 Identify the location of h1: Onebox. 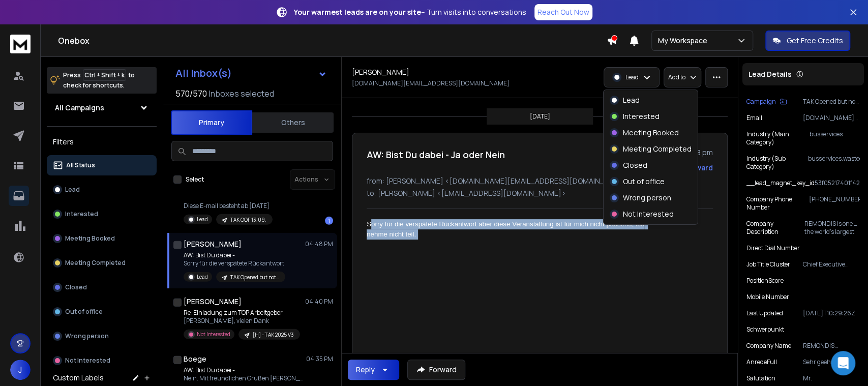
(332, 41).